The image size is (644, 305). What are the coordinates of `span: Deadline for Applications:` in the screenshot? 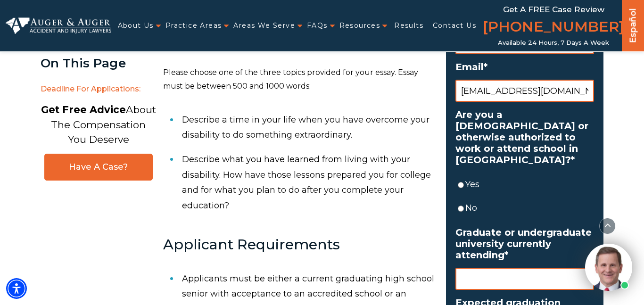 It's located at (98, 89).